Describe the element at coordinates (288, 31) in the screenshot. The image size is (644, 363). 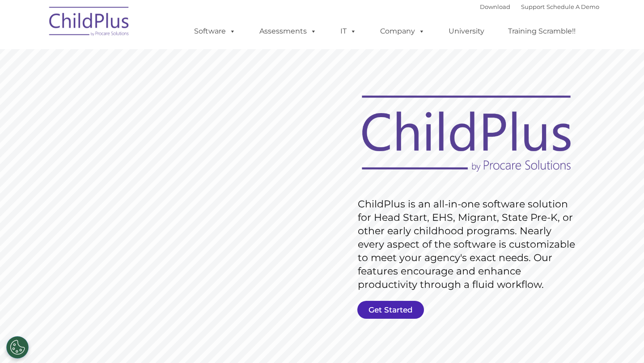
I see `a: Assessments` at that location.